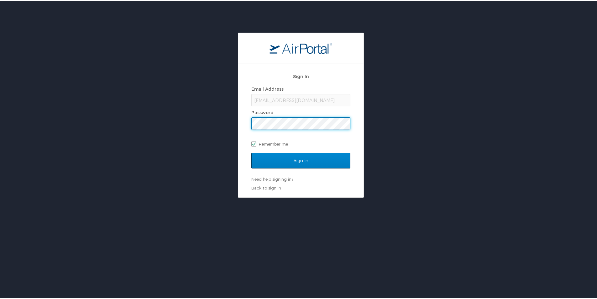 This screenshot has height=299, width=597. What do you see at coordinates (301, 75) in the screenshot?
I see `h2: Sign In` at bounding box center [301, 75].